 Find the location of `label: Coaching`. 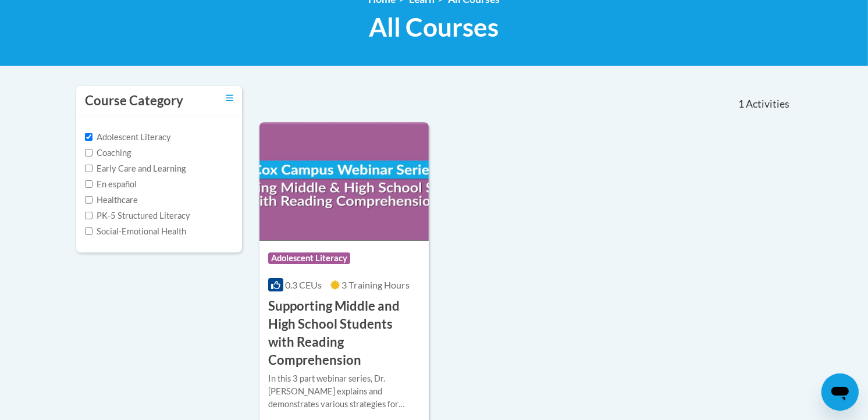

label: Coaching is located at coordinates (107, 153).